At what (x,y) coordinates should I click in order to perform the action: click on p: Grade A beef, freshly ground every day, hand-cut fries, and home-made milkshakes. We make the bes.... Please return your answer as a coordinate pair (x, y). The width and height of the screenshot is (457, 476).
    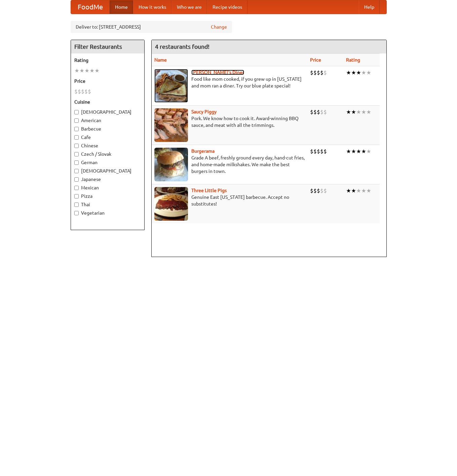
    Looking at the image, I should click on (229, 164).